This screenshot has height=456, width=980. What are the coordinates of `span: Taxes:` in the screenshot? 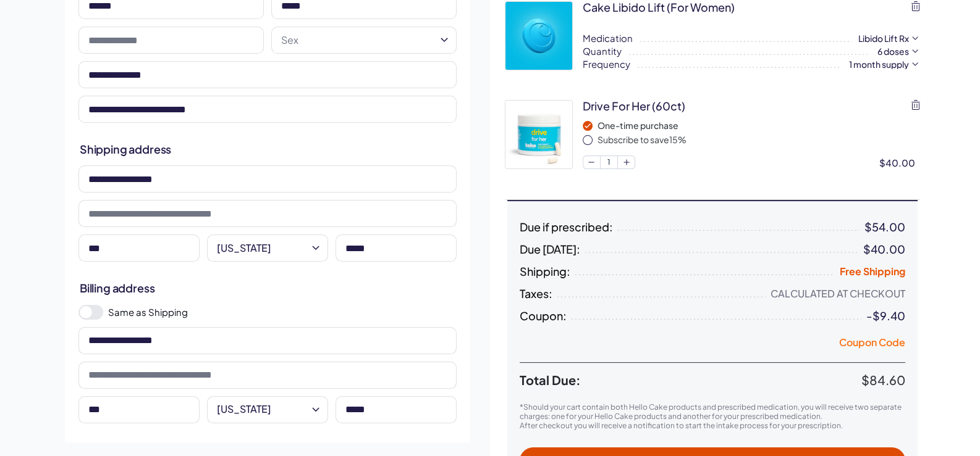 It's located at (535, 294).